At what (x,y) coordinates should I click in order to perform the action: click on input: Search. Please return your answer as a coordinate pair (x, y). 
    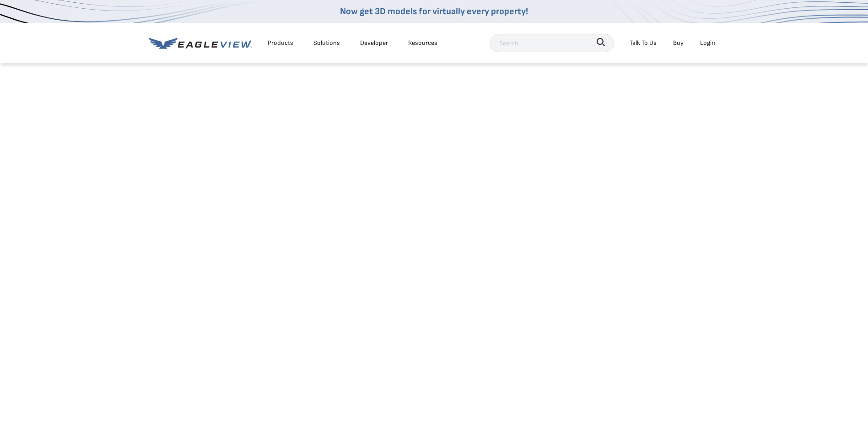
    Looking at the image, I should click on (553, 43).